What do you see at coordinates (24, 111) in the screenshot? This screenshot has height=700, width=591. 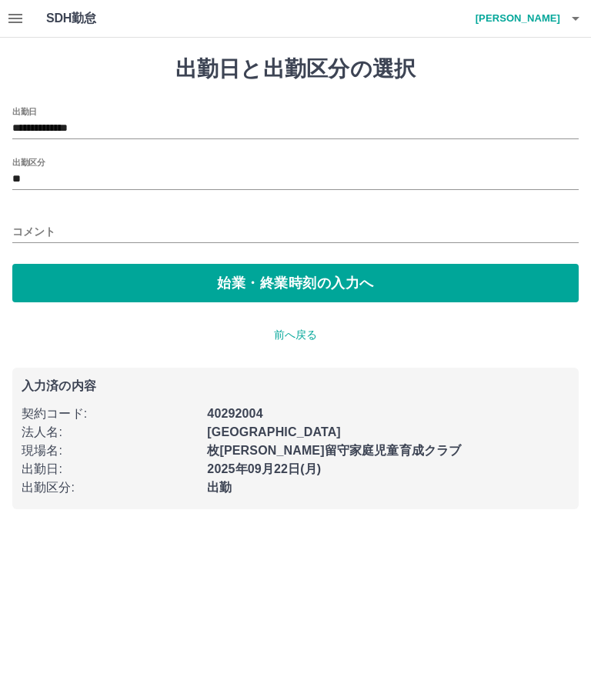 I see `label: 出勤日` at bounding box center [24, 111].